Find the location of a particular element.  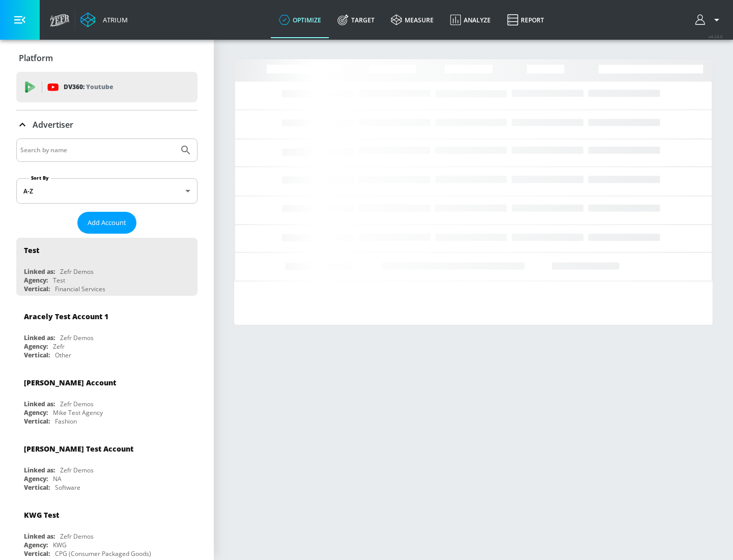

div: KWG Test is located at coordinates (41, 515).